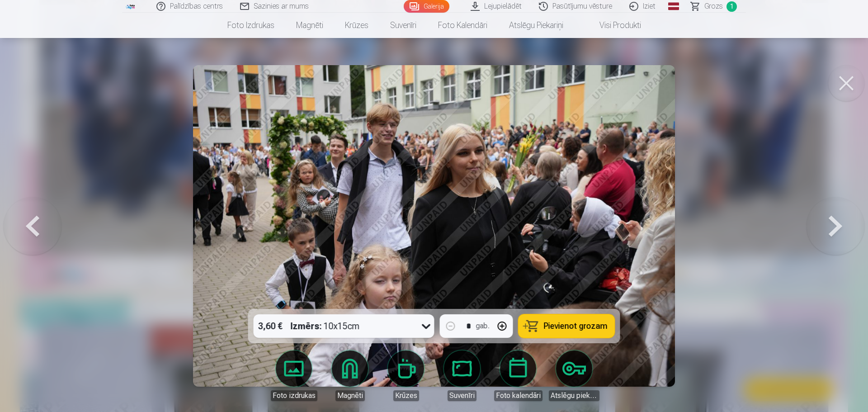 The image size is (868, 412). Describe the element at coordinates (483, 326) in the screenshot. I see `div: gab.` at that location.